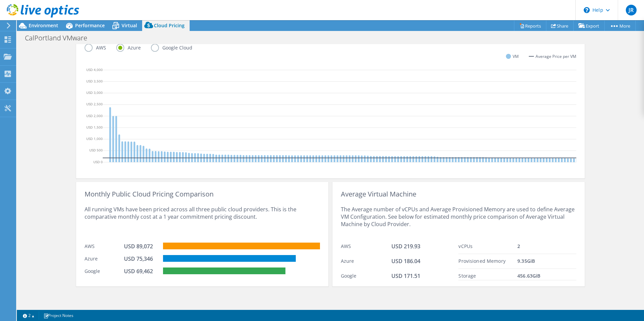 The height and width of the screenshot is (321, 644). I want to click on span: Environment, so click(44, 25).